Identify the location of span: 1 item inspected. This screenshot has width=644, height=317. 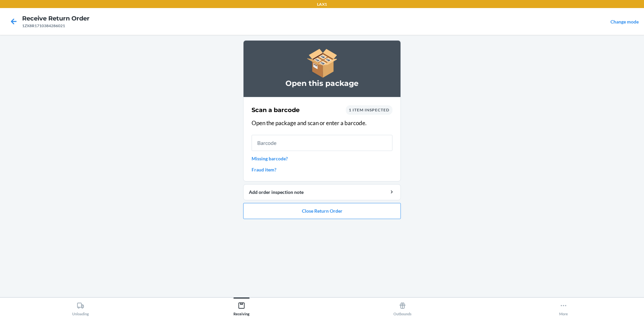
(369, 110).